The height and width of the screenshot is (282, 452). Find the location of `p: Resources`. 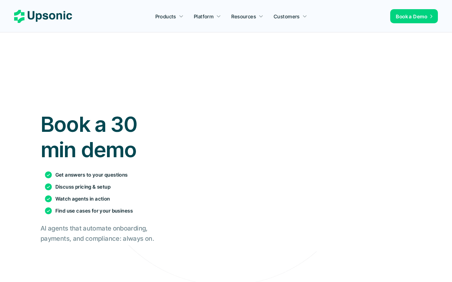

p: Resources is located at coordinates (244, 16).